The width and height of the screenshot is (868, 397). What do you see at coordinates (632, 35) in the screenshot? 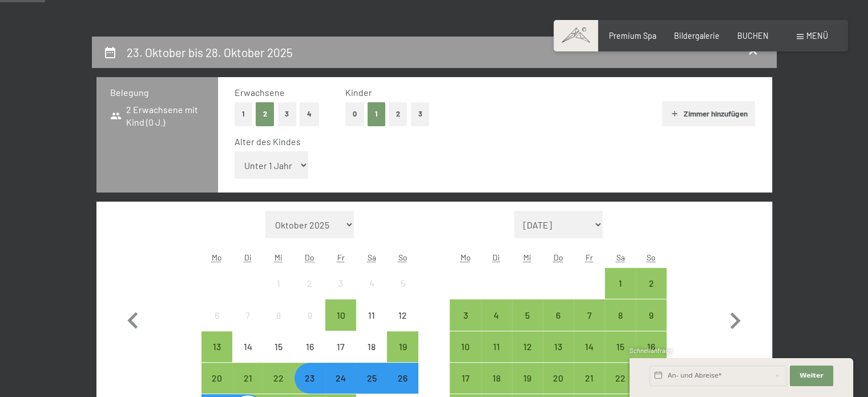
I see `a: Premium Spa` at bounding box center [632, 35].